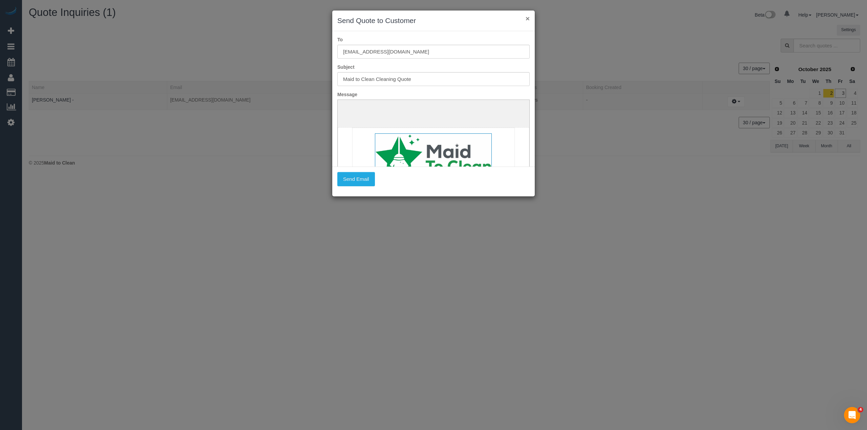  What do you see at coordinates (433, 51) in the screenshot?
I see `input: To` at bounding box center [433, 51].